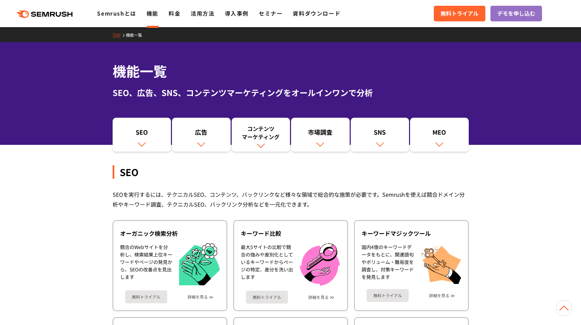 This screenshot has height=325, width=581. Describe the element at coordinates (291, 71) in the screenshot. I see `h1: 機能一覧` at that location.